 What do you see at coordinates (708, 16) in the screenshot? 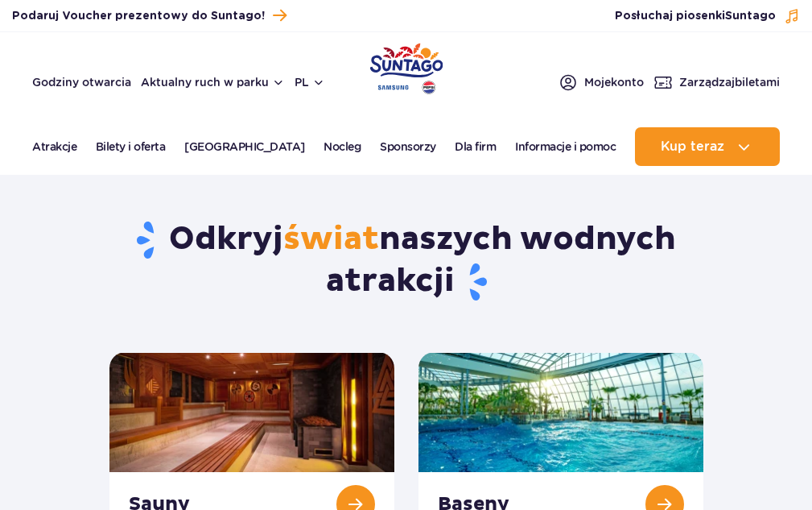
I see `button: Posłuchaj piosenkiSuntago` at bounding box center [708, 16].